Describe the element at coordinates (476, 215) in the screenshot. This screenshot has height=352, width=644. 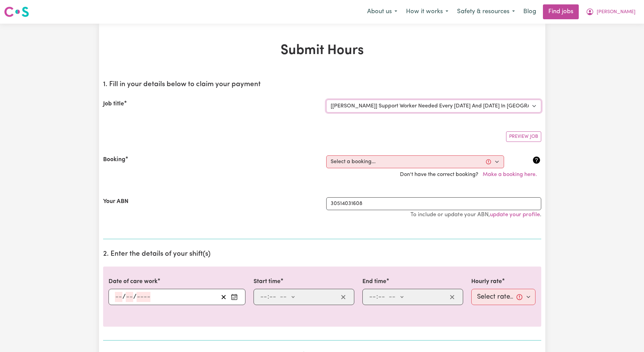
I see `small: To include or update your ABN, .` at that location.